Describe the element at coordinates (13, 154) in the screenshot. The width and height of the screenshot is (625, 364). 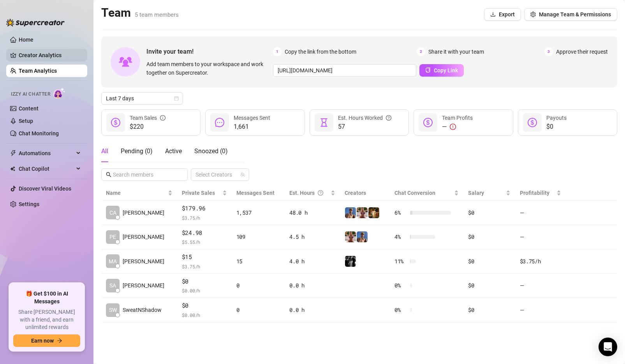
I see `span: thunderbolt` at that location.